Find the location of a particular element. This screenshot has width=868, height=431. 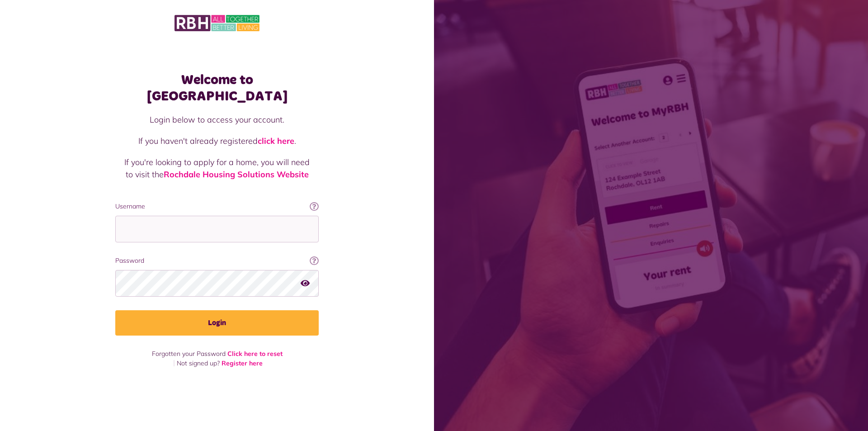

p: If you're looking to apply for a home, you will need to visit the is located at coordinates (217, 168).